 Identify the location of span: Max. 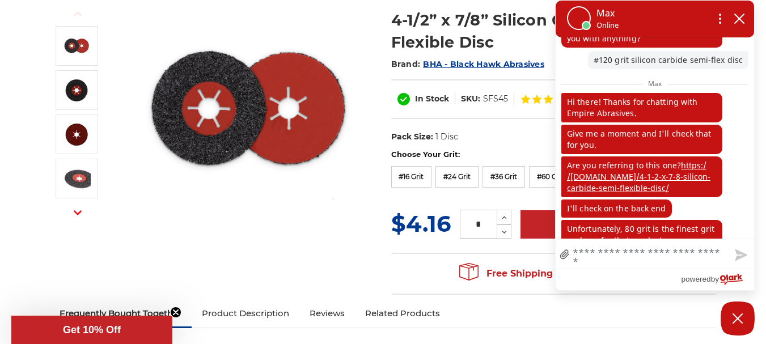
(655, 83).